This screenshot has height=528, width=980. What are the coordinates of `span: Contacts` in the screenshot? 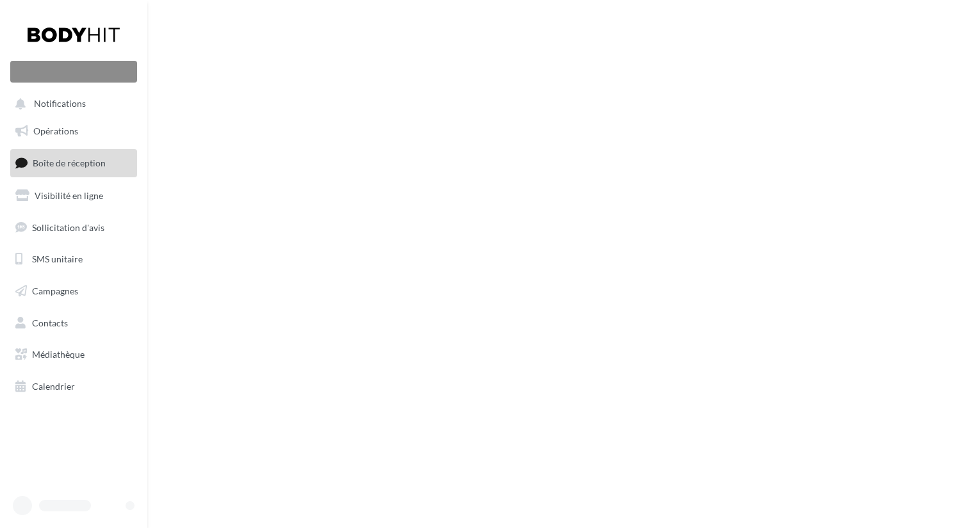 It's located at (50, 323).